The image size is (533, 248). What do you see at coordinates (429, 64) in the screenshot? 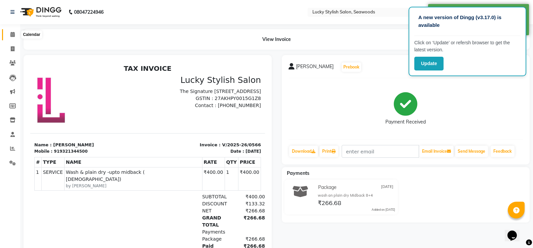
I see `button: Update` at bounding box center [429, 64].